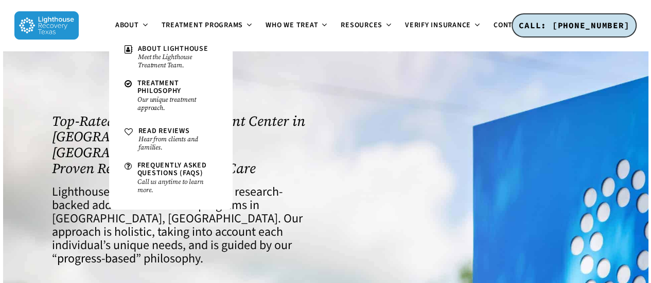  I want to click on h4: Lighthouse offers personalized and research-backed addiction treatment programs in [GEOGRAPHIC_DA..., so click(183, 226).